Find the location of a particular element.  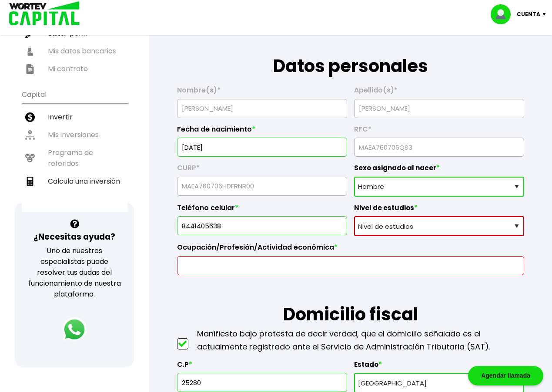

ul: Perfil is located at coordinates (75, 39).